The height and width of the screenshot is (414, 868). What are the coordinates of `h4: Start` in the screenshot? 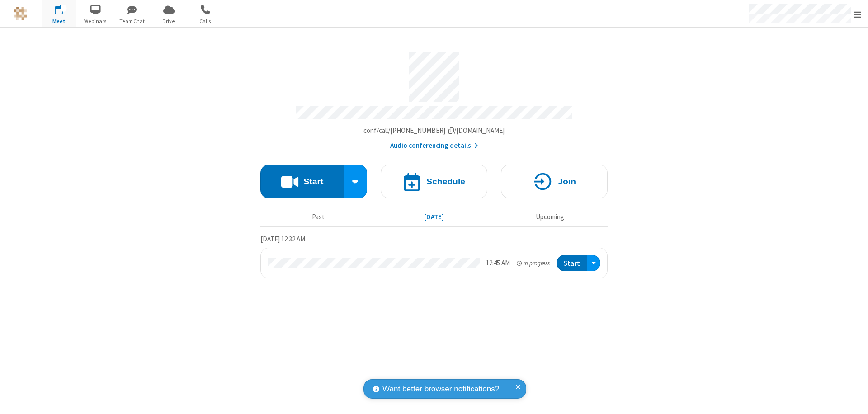 It's located at (313, 182).